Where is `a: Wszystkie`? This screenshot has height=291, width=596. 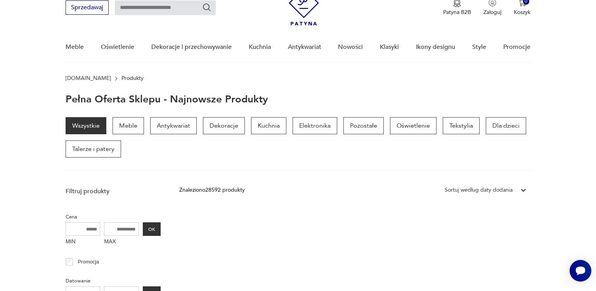 a: Wszystkie is located at coordinates (86, 126).